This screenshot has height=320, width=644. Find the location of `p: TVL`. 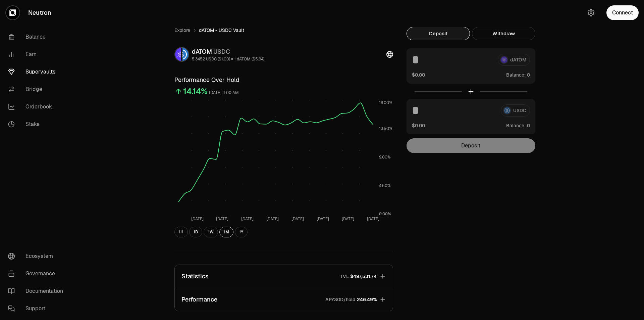

p: TVL is located at coordinates (345, 276).